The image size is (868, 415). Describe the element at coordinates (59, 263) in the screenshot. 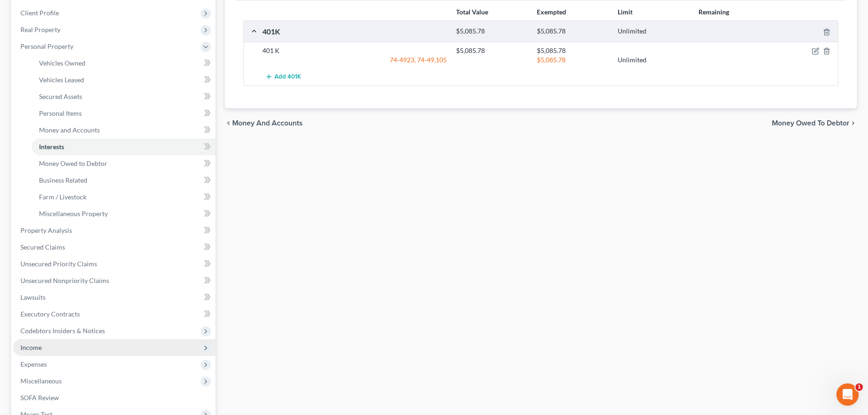

I see `span: Unsecured Priority Claims` at that location.